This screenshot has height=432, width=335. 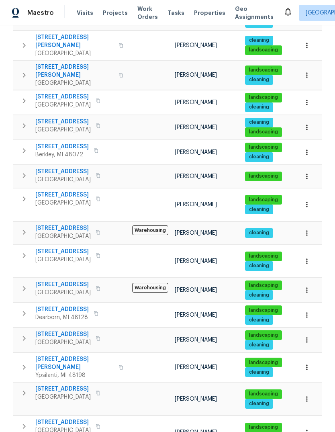 I want to click on span: Visits, so click(x=85, y=13).